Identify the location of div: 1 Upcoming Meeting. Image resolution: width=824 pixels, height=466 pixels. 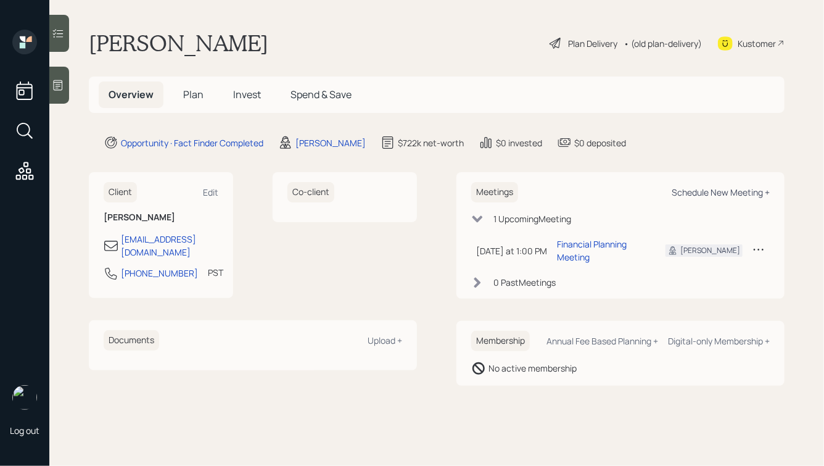
(532, 218).